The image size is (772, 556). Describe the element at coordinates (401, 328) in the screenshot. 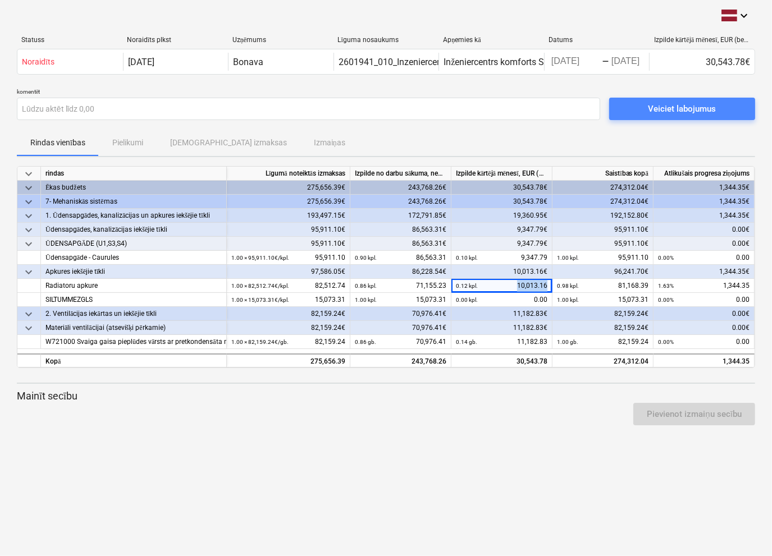

I see `div: 70,976.41€` at that location.